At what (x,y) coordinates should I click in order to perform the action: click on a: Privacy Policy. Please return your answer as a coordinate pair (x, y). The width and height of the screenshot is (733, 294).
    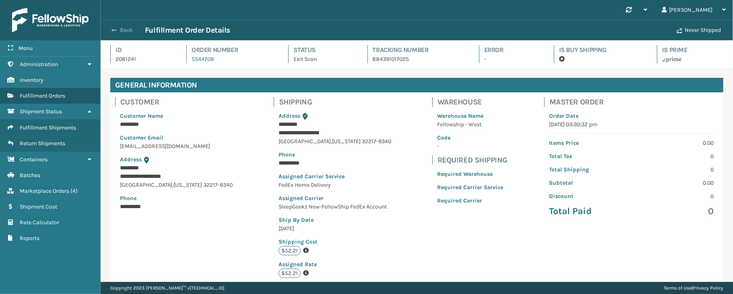
    Looking at the image, I should click on (708, 288).